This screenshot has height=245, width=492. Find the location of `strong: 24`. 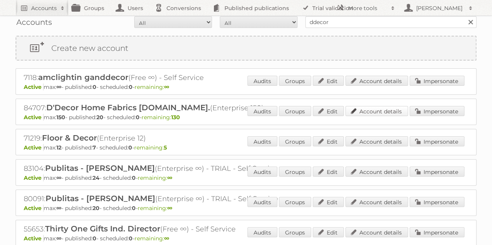

strong: 24 is located at coordinates (96, 178).